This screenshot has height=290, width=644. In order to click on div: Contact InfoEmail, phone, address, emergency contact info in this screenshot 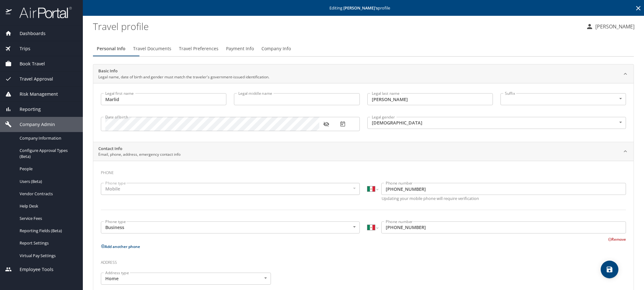, I will do `click(363, 152)`.